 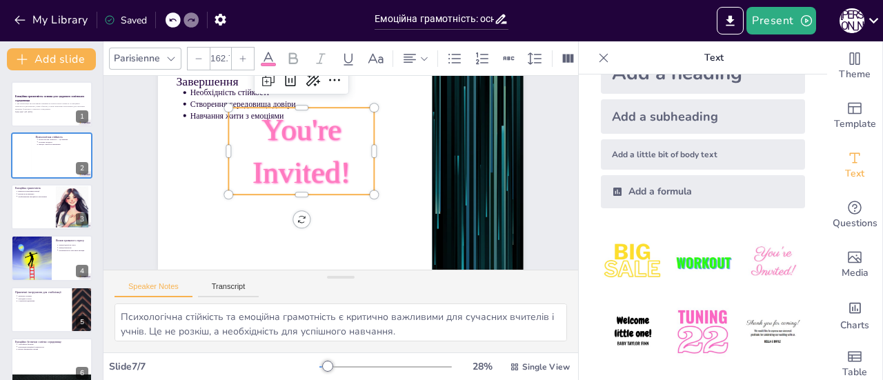 What do you see at coordinates (573, 59) in the screenshot?
I see `div: Column Count` at bounding box center [573, 59].